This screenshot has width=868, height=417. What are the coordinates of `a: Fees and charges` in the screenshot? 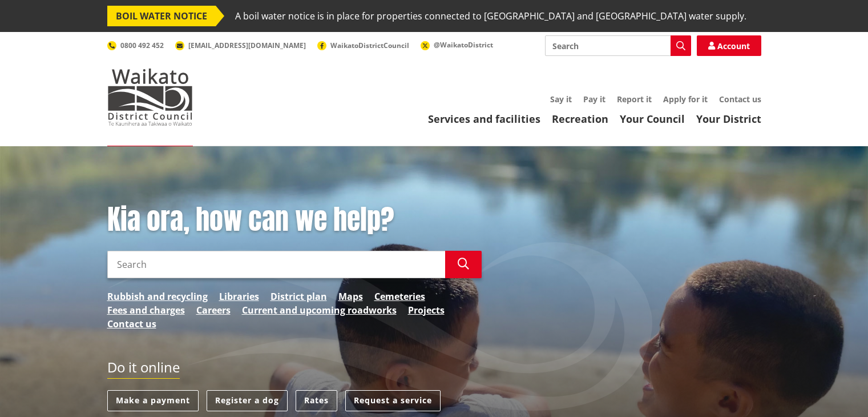 It's located at (146, 309).